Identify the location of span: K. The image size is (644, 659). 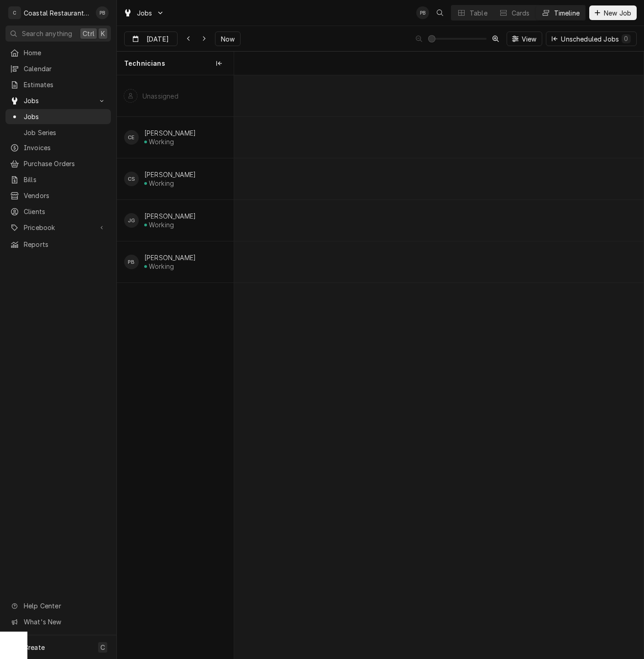
(102, 34).